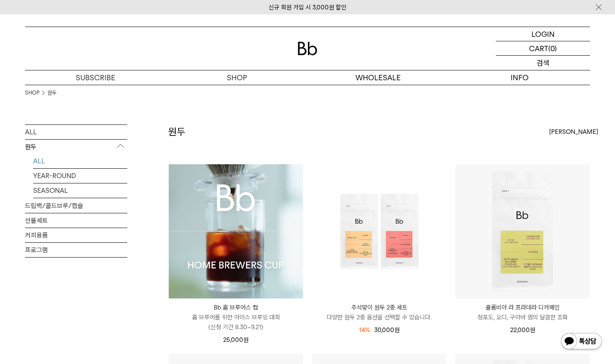 This screenshot has height=364, width=615. What do you see at coordinates (95, 77) in the screenshot?
I see `p: SUBSCRIBE` at bounding box center [95, 77].